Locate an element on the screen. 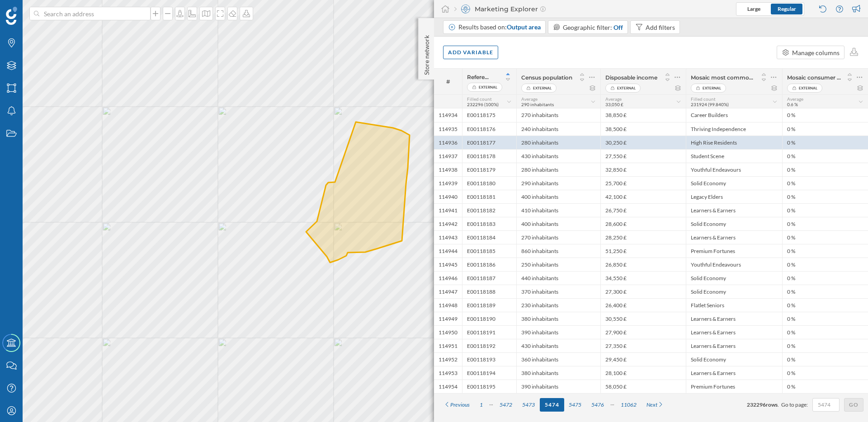  div: E00118177 is located at coordinates (489, 143).